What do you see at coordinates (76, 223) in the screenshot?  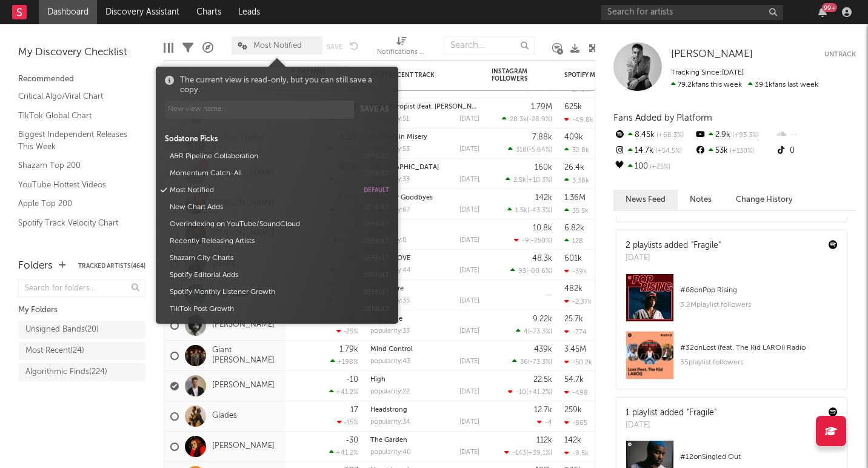 I see `a: Spotify Track Velocity Chart` at bounding box center [76, 223].